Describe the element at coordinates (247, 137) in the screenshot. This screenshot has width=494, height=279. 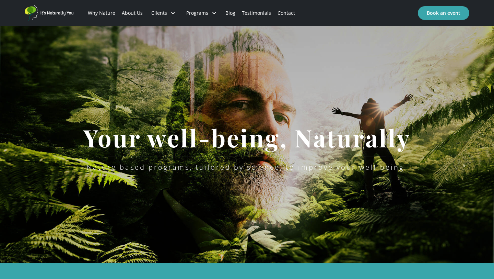
I see `h1: Your well-being, Naturally` at that location.